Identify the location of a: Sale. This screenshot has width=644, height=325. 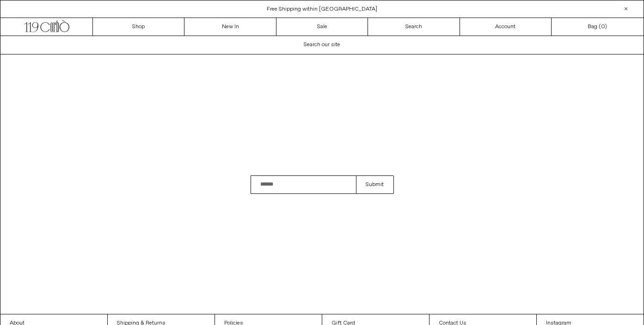
(322, 27).